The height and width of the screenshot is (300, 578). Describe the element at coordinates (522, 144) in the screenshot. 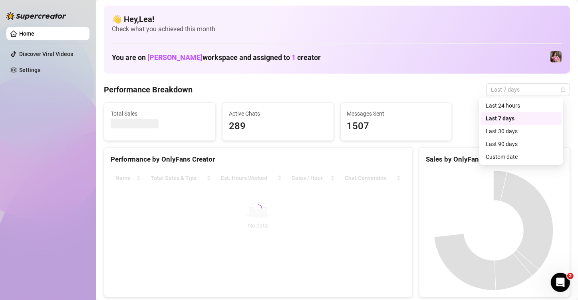

I see `div: Last 90 days` at that location.